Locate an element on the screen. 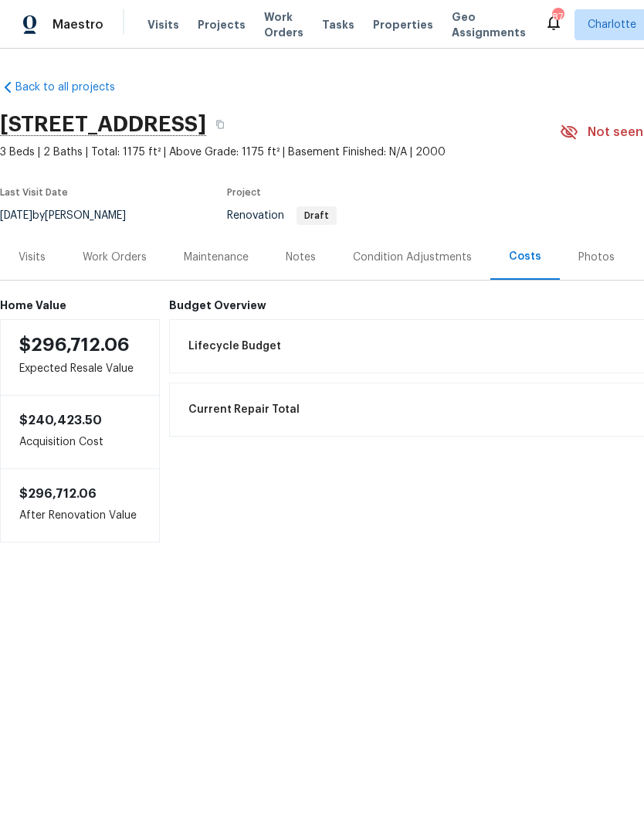  div: 87 is located at coordinates (558, 17).